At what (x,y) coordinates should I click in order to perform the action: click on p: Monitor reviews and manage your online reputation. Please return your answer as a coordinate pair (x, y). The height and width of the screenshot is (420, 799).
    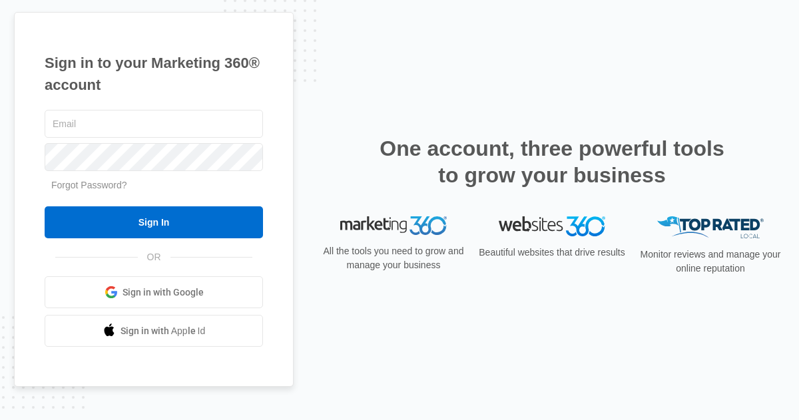
    Looking at the image, I should click on (711, 262).